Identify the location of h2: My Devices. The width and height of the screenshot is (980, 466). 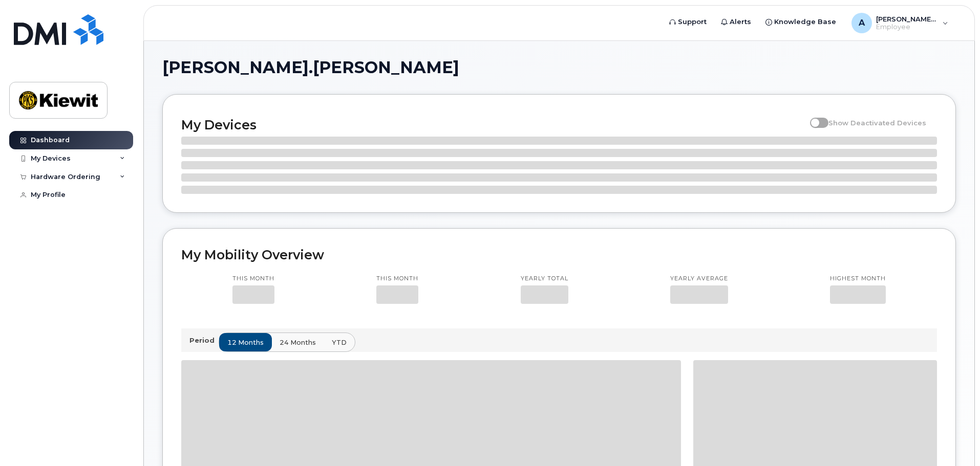
(493, 125).